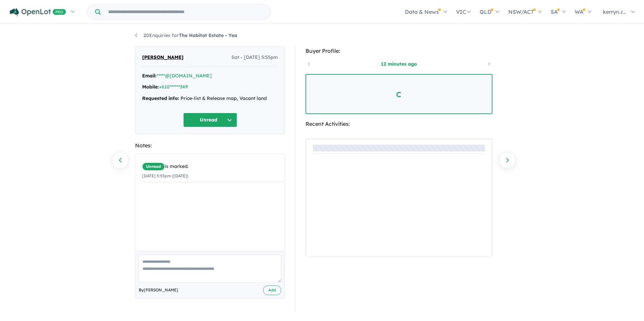 The height and width of the screenshot is (321, 644). What do you see at coordinates (149, 76) in the screenshot?
I see `strong: Email:` at bounding box center [149, 76].